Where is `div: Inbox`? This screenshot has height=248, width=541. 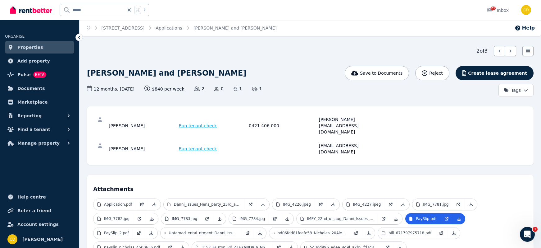 div: Inbox is located at coordinates (498, 10).